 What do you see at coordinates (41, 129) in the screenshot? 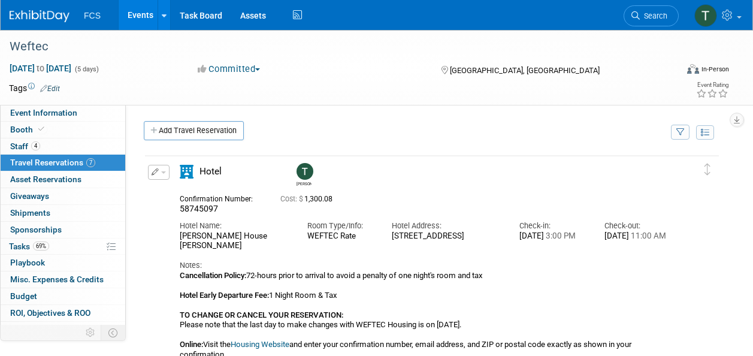
I see `i: Booth reservation complete` at bounding box center [41, 129].